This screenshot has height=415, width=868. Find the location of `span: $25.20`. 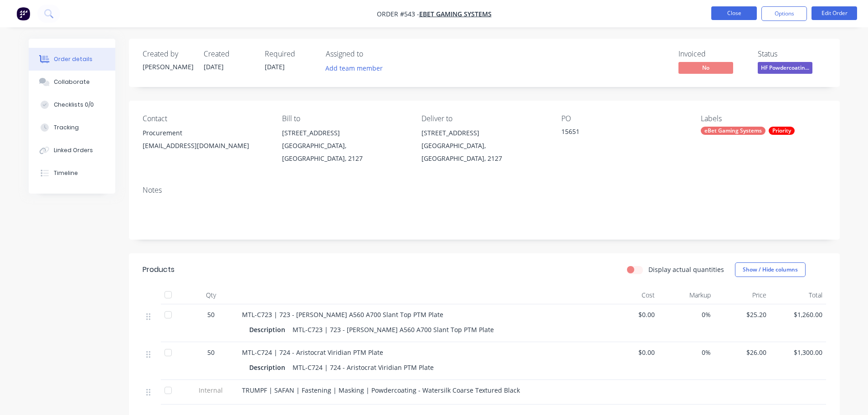

span: $25.20 is located at coordinates (742, 314).